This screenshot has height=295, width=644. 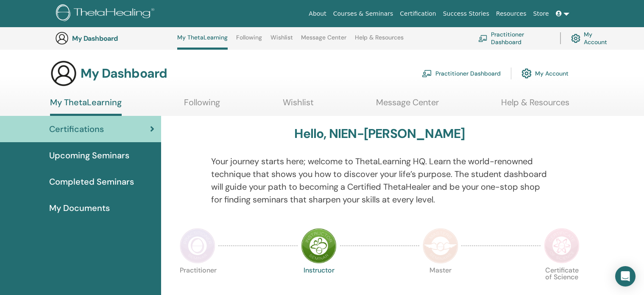 I want to click on a: Resources, so click(x=511, y=13).